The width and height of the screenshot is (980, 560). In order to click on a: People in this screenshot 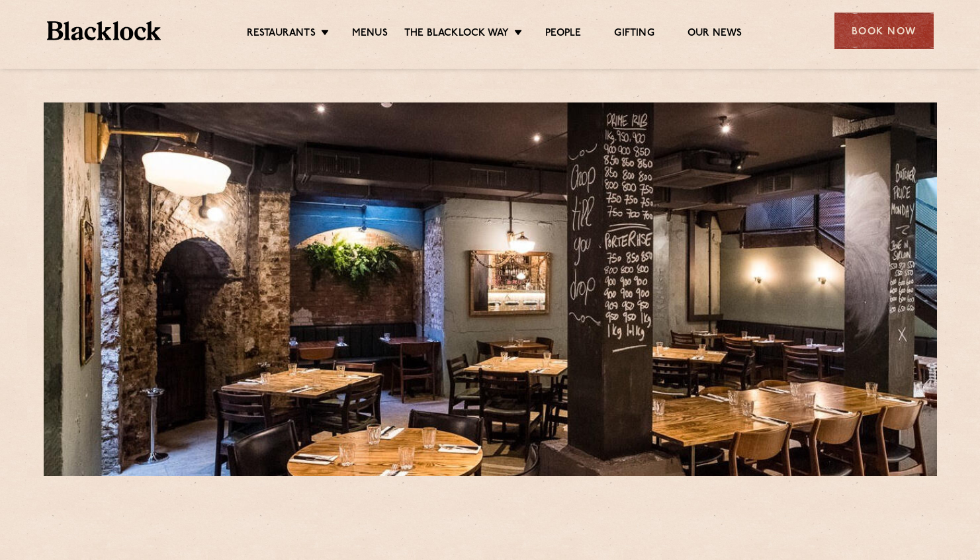, I will do `click(563, 34)`.